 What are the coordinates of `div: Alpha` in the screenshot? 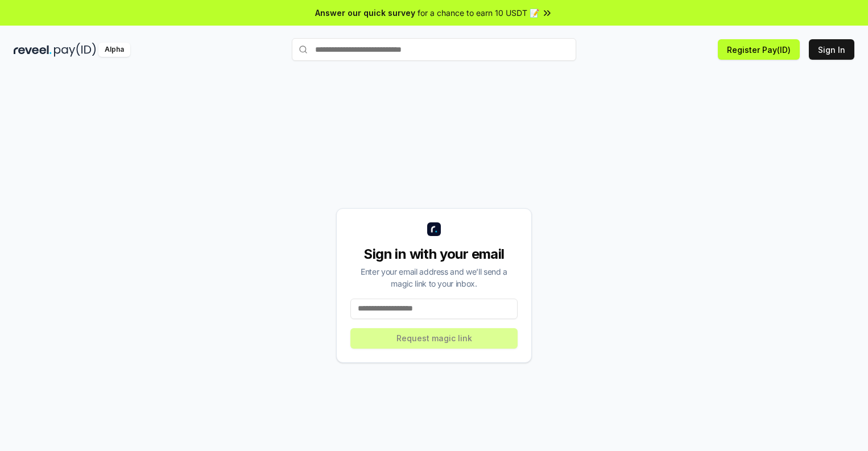 It's located at (115, 49).